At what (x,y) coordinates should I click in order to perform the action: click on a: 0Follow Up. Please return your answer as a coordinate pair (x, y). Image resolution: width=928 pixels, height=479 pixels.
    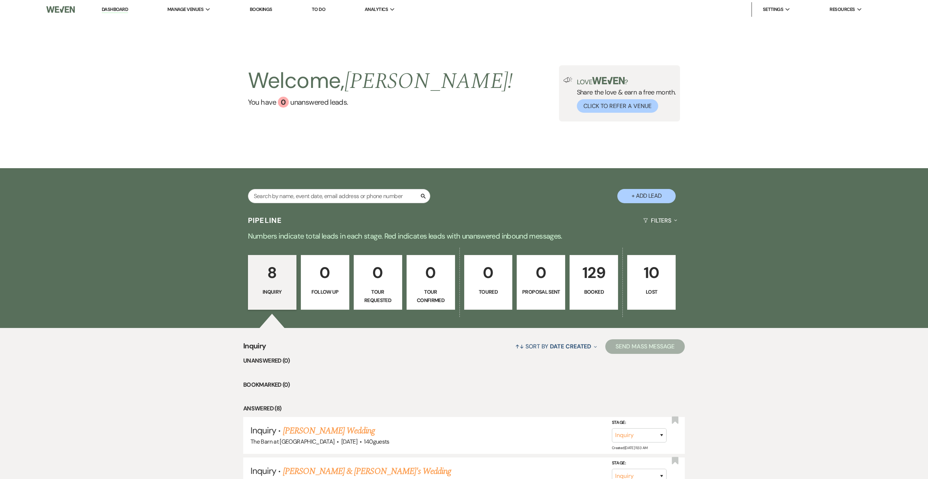
    Looking at the image, I should click on (325, 282).